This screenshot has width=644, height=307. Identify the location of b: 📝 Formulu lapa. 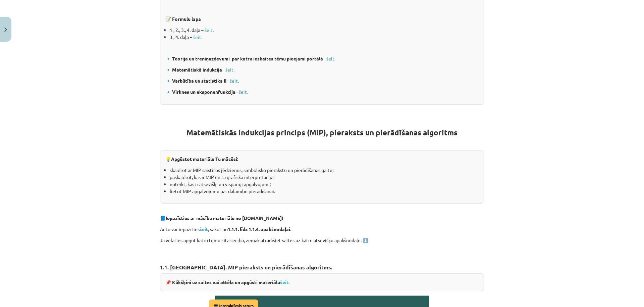
(183, 19).